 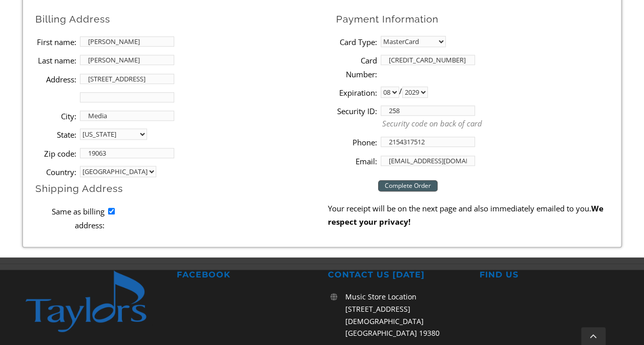 I want to click on label: Phone:, so click(x=357, y=142).